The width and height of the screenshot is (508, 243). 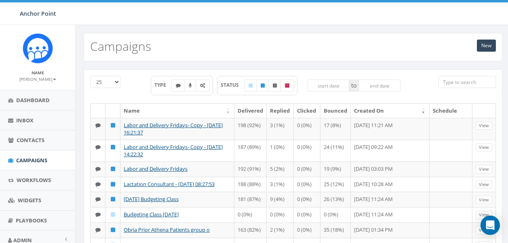 I want to click on i: Automated Message, so click(x=202, y=86).